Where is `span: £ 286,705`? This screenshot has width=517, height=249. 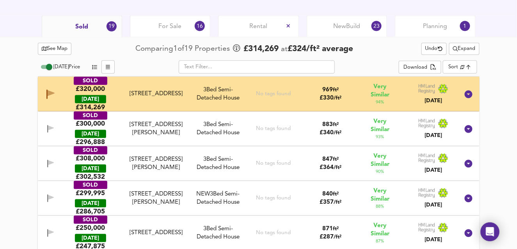
span: £ 286,705 is located at coordinates (90, 212).